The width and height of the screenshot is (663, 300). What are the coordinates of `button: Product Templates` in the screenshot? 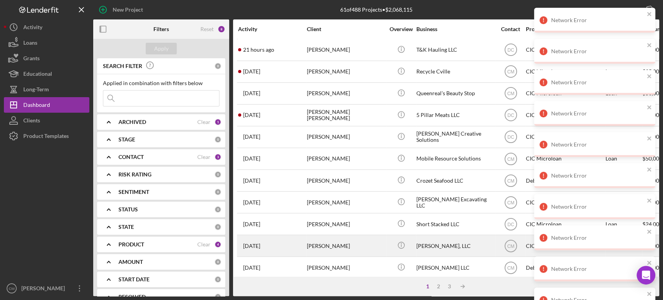 It's located at (47, 136).